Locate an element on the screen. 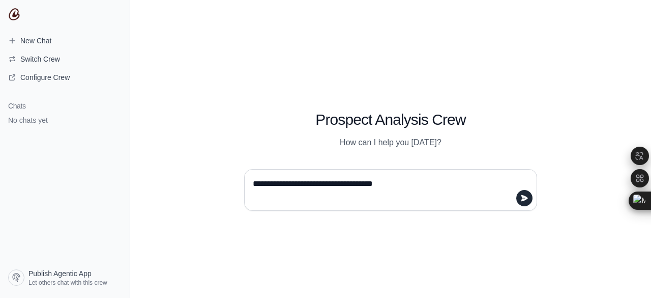 The image size is (651, 298). h1: Prospect Analysis Crew is located at coordinates (391, 120).